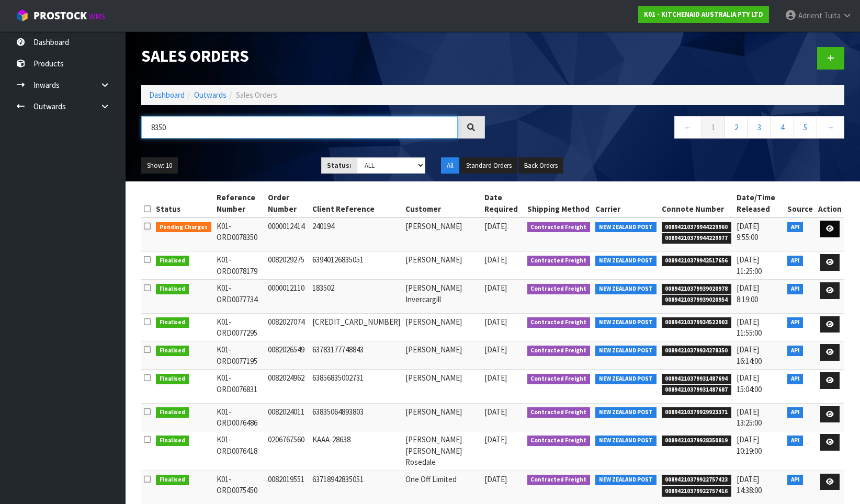  Describe the element at coordinates (697, 480) in the screenshot. I see `span: 00894210379922757423` at that location.